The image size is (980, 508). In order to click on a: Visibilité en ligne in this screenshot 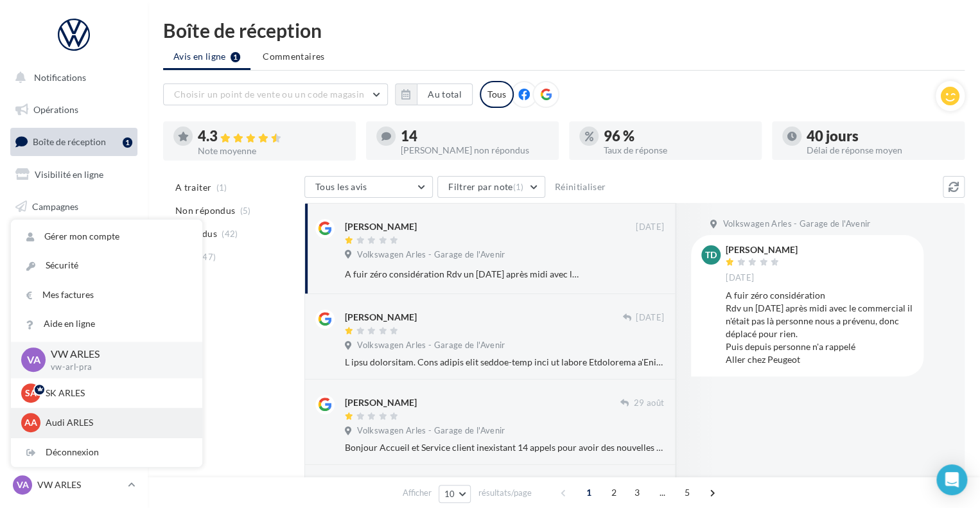, I will do `click(74, 175)`.